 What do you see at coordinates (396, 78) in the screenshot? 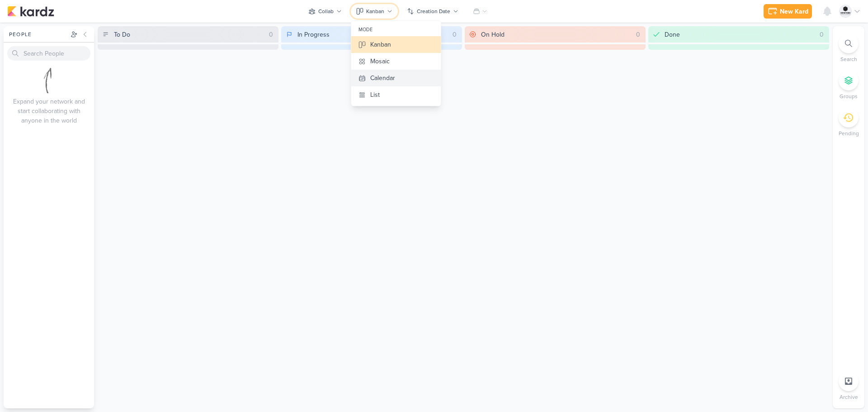
I see `button: Calendar` at bounding box center [396, 78].